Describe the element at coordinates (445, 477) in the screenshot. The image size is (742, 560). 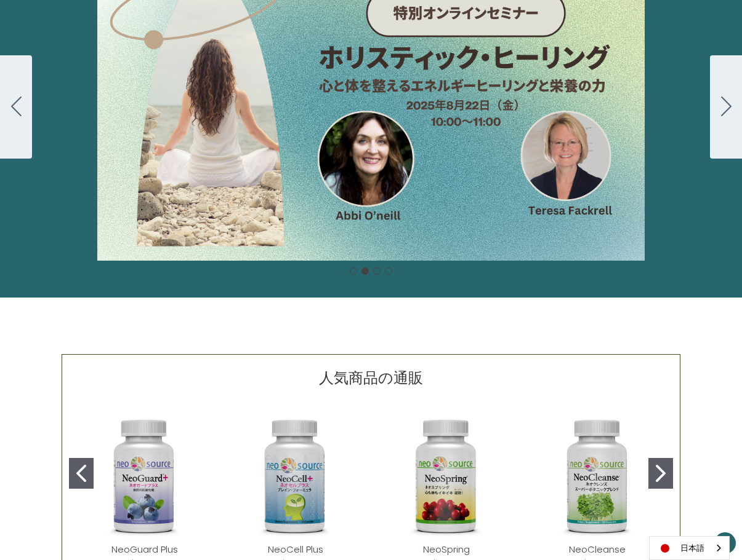
I see `img: NeoSpring` at that location.